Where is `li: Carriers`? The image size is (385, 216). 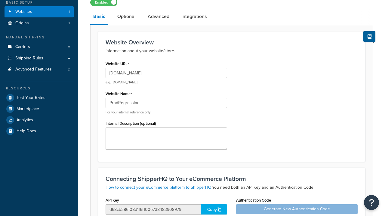
li: Carriers is located at coordinates (39, 47).